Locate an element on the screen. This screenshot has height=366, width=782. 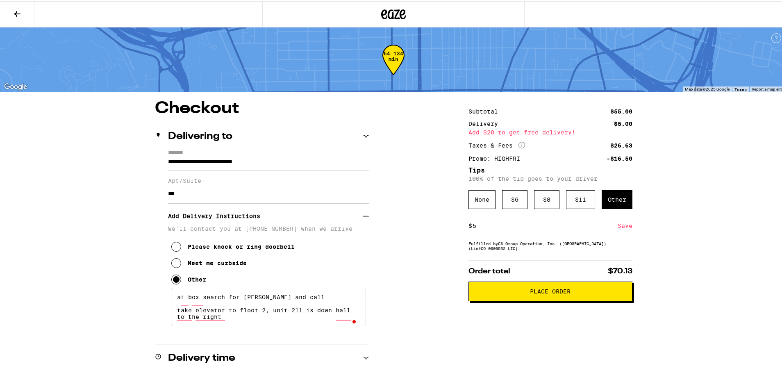
span: $70.13 is located at coordinates (620, 270).